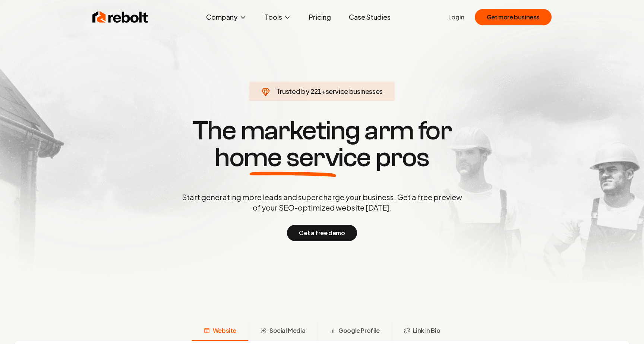 Image resolution: width=644 pixels, height=344 pixels. What do you see at coordinates (359, 330) in the screenshot?
I see `span: Google Profile` at bounding box center [359, 330].